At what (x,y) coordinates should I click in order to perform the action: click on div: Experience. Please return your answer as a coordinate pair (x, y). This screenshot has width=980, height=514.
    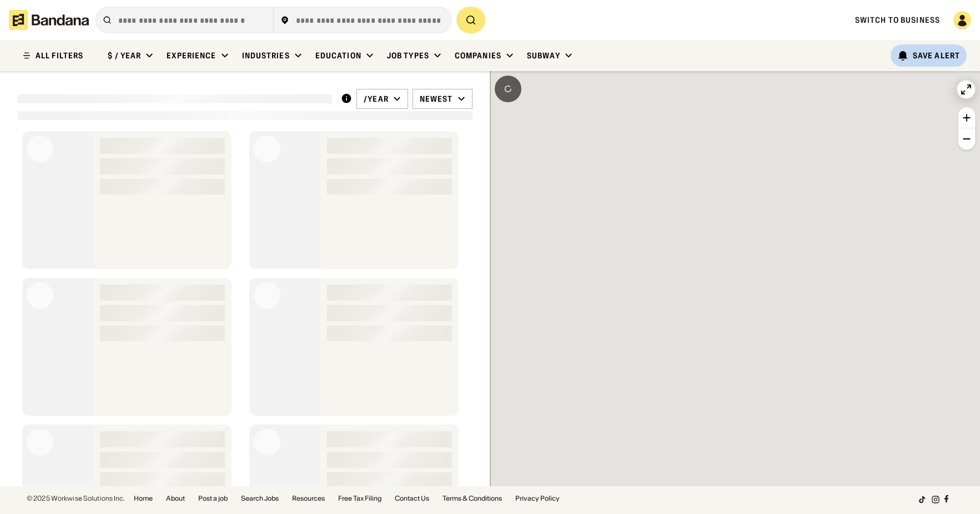
    Looking at the image, I should click on (191, 55).